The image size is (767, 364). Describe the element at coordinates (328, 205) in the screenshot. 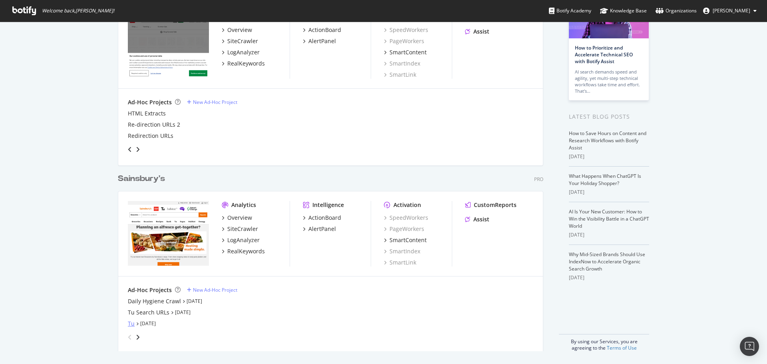

I see `div: Intelligence` at that location.